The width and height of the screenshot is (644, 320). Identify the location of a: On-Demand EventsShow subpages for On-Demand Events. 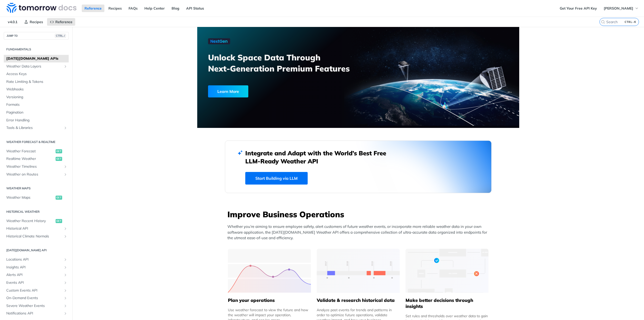
(36, 298).